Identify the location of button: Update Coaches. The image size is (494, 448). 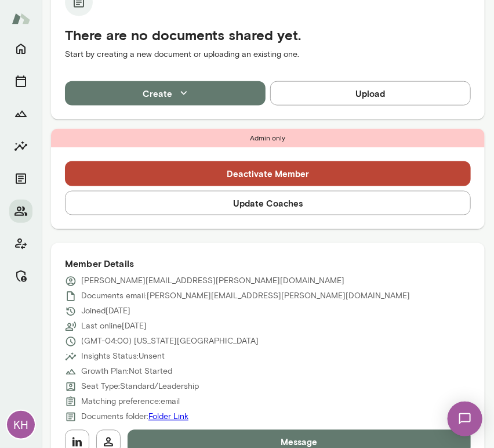
(268, 203).